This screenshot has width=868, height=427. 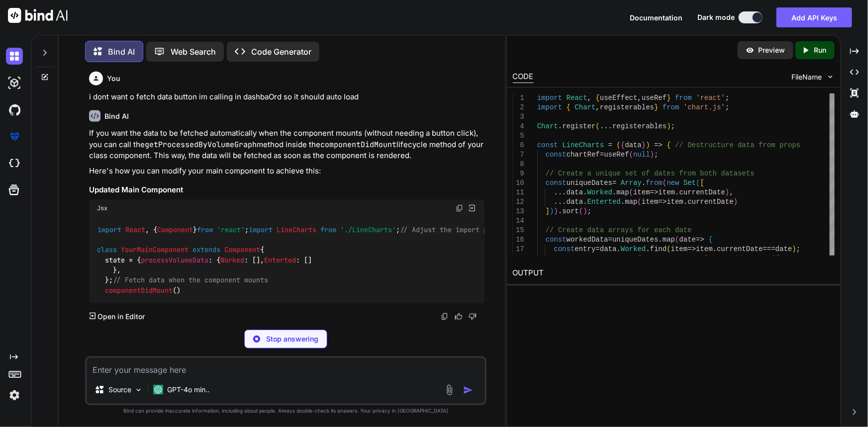 What do you see at coordinates (155, 250) in the screenshot?
I see `span: YourMainComponent` at bounding box center [155, 250].